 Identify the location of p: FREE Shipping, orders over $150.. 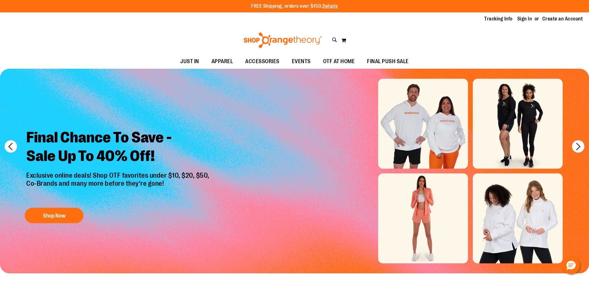
(294, 6).